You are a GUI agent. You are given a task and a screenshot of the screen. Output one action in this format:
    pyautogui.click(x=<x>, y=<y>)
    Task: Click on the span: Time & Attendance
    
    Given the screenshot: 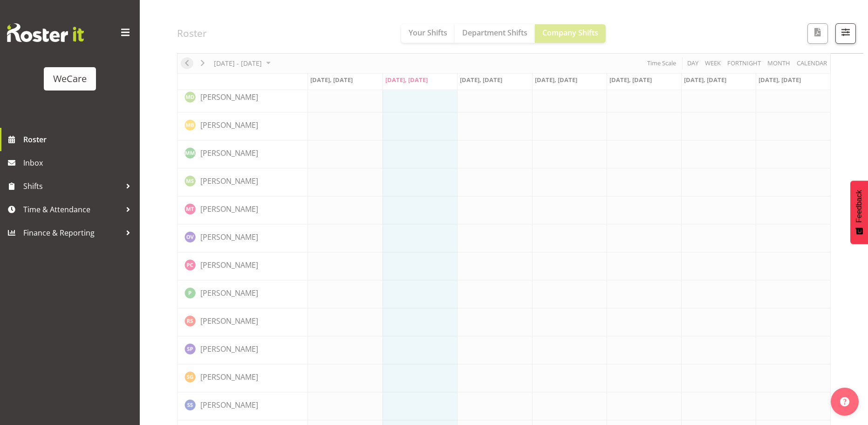 What is the action you would take?
    pyautogui.click(x=72, y=209)
    